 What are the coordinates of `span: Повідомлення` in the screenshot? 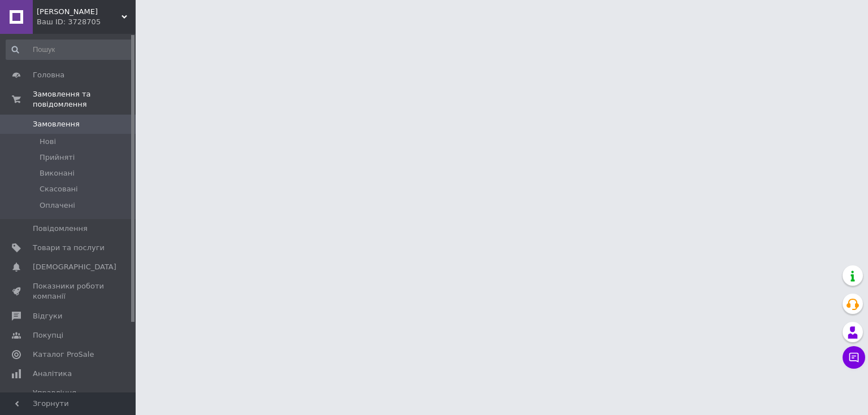 It's located at (60, 229).